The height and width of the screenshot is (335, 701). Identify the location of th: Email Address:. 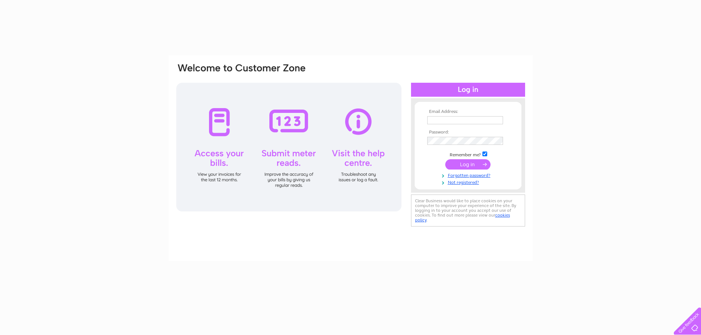
(468, 112).